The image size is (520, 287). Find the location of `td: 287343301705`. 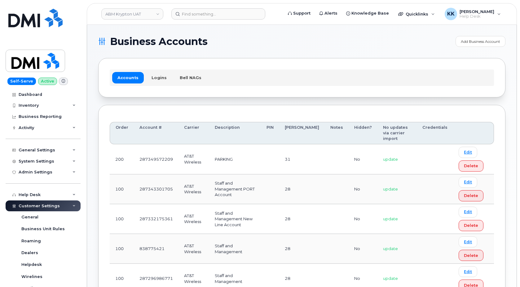

td: 287343301705 is located at coordinates (156, 189).